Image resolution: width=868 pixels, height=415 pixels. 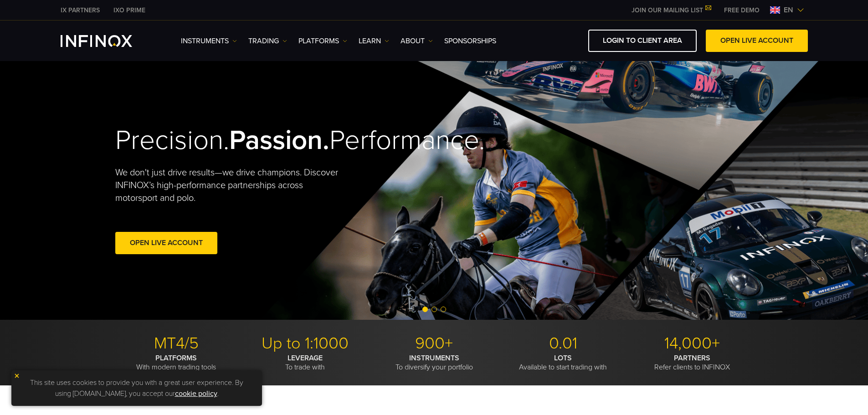 What do you see at coordinates (176, 358) in the screenshot?
I see `strong: PLATFORMS` at bounding box center [176, 358].